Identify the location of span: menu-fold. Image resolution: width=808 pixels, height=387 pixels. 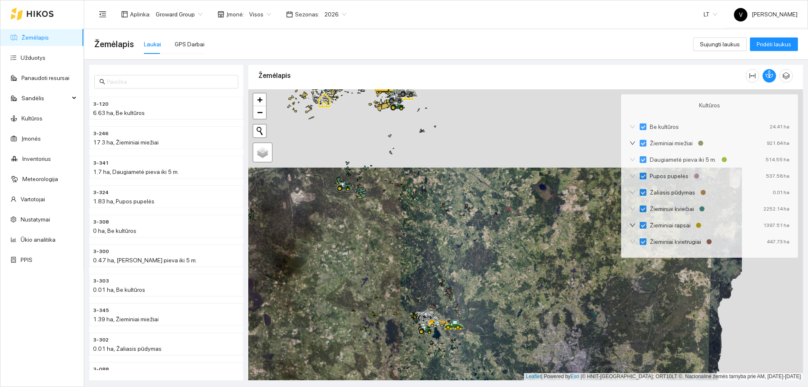
(103, 14).